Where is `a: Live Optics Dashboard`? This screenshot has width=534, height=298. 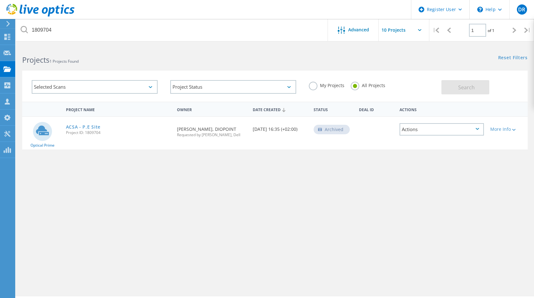
a: Live Optics Dashboard is located at coordinates (40, 16).